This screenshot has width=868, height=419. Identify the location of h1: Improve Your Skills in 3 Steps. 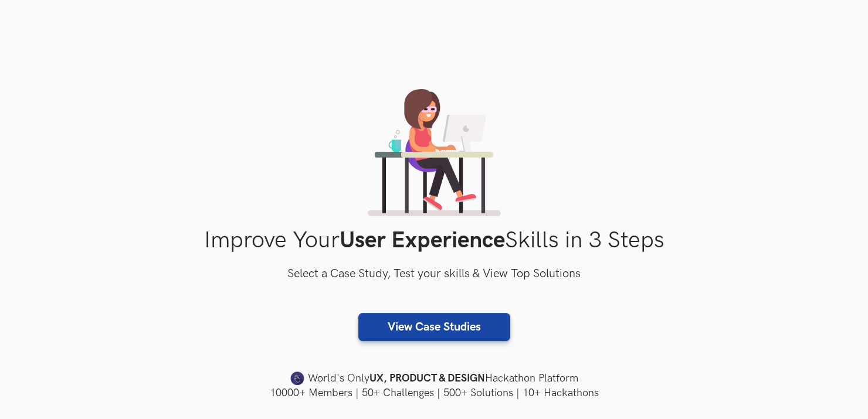
(434, 240).